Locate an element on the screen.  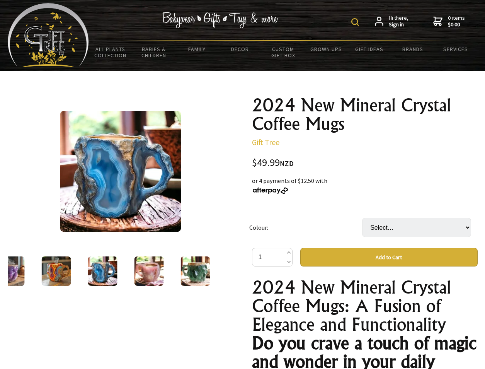
a: Grown Ups is located at coordinates (326, 49).